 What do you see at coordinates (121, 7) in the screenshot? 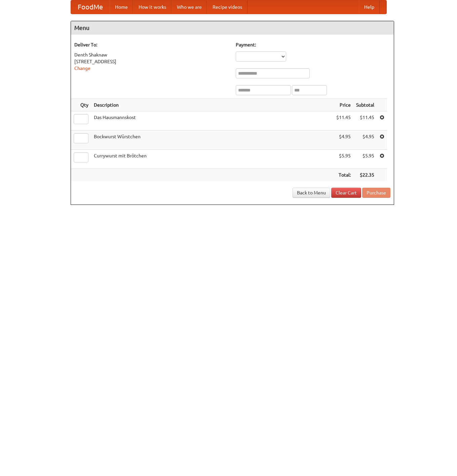
I see `a: Home` at bounding box center [121, 7].